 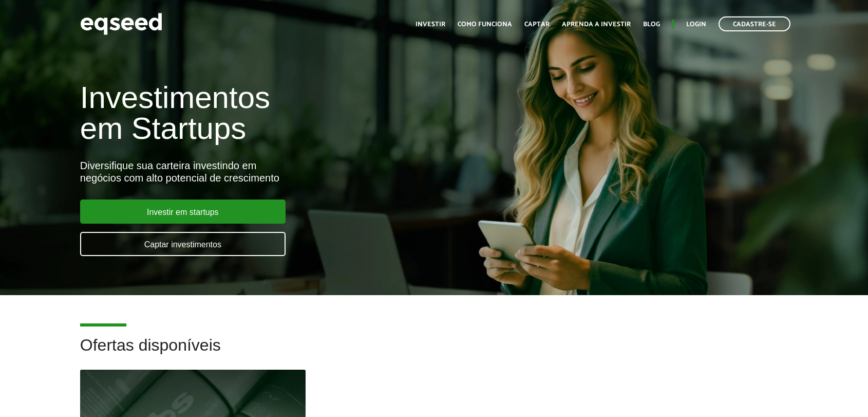 What do you see at coordinates (596, 24) in the screenshot?
I see `a: Aprenda a investir` at bounding box center [596, 24].